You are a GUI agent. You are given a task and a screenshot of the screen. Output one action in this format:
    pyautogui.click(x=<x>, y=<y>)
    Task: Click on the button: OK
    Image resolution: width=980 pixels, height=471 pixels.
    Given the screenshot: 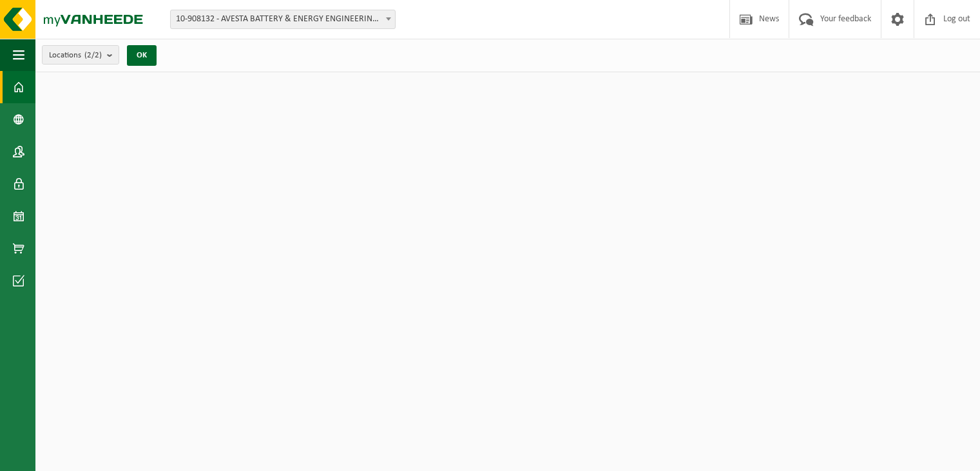 What is the action you would take?
    pyautogui.click(x=141, y=55)
    